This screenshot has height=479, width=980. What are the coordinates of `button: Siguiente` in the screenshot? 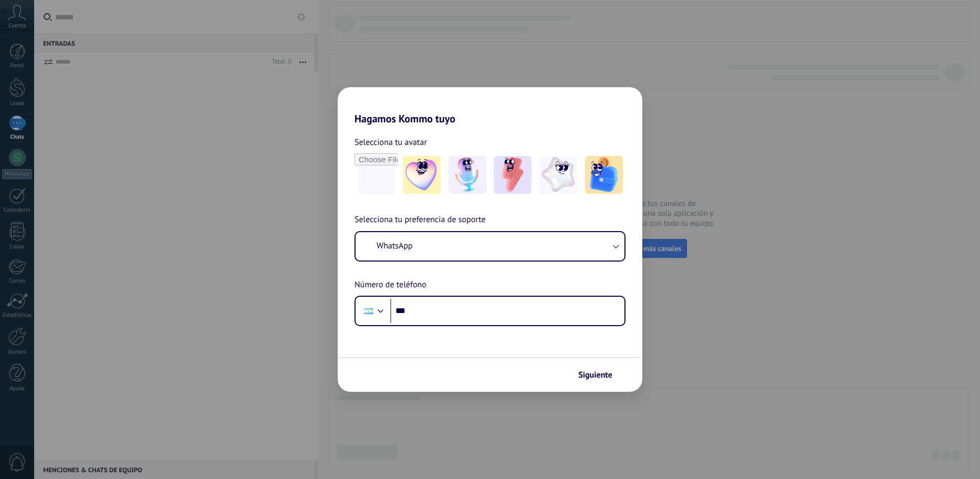 It's located at (600, 375).